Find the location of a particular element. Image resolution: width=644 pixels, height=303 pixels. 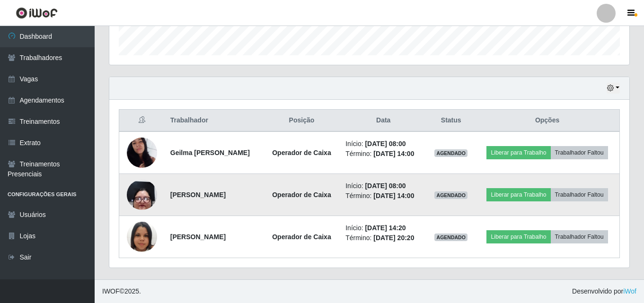

th: Data is located at coordinates (383, 120).